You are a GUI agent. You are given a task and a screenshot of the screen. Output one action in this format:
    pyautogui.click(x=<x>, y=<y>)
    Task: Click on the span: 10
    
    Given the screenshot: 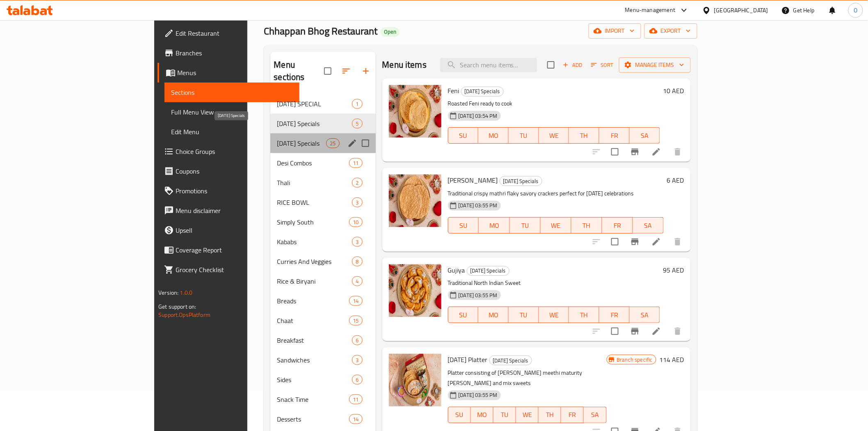 What is the action you would take?
    pyautogui.click(x=356, y=222)
    